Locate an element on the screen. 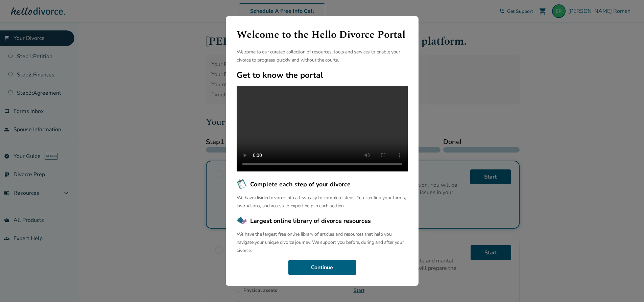 Image resolution: width=644 pixels, height=302 pixels. img: Complete each step of your divorce is located at coordinates (242, 185).